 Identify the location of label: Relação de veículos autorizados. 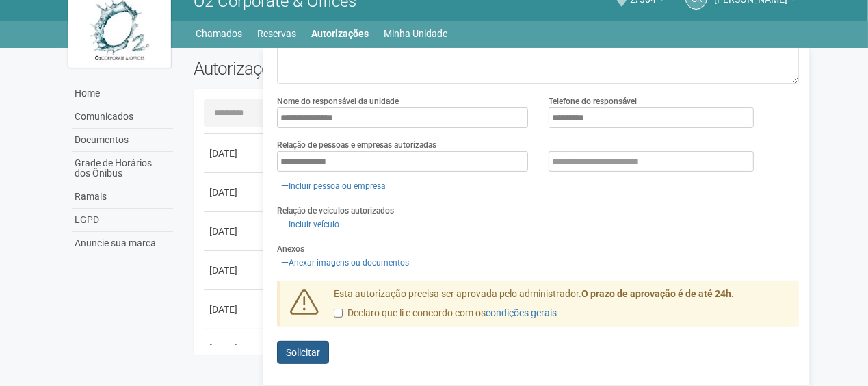
(335, 211).